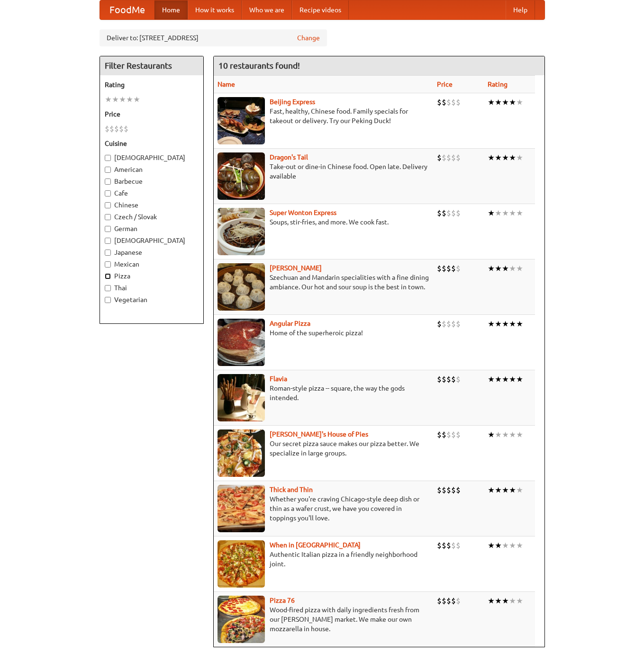  Describe the element at coordinates (241, 398) in the screenshot. I see `img: flavia.jpg` at that location.